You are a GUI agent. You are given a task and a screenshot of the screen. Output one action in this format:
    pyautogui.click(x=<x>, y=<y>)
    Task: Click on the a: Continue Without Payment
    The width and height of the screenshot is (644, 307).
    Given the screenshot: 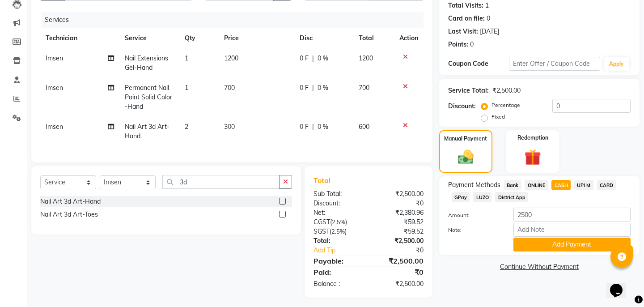 What is the action you would take?
    pyautogui.click(x=540, y=266)
    